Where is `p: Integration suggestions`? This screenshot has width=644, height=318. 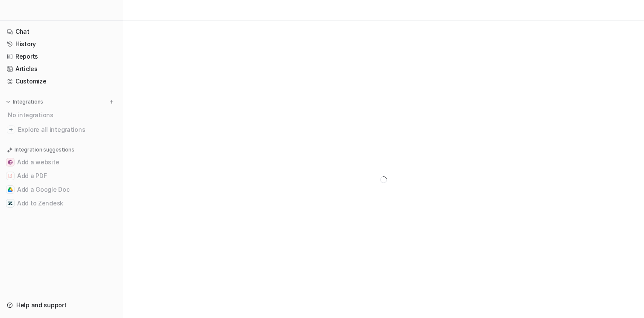 p: Integration suggestions is located at coordinates (44, 149).